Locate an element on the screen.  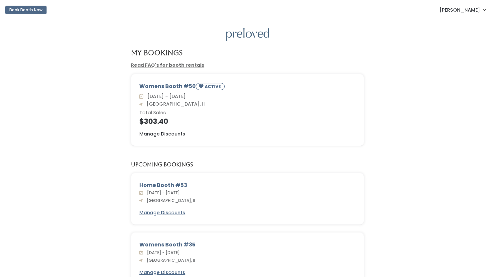
h6: Total Sales is located at coordinates (247, 113).